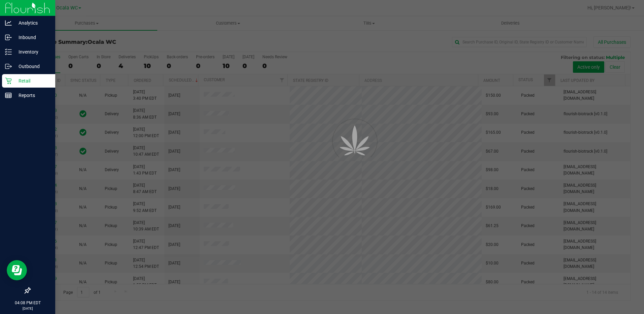 Image resolution: width=644 pixels, height=314 pixels. Describe the element at coordinates (9, 37) in the screenshot. I see `inline-svg: Inbound` at that location.